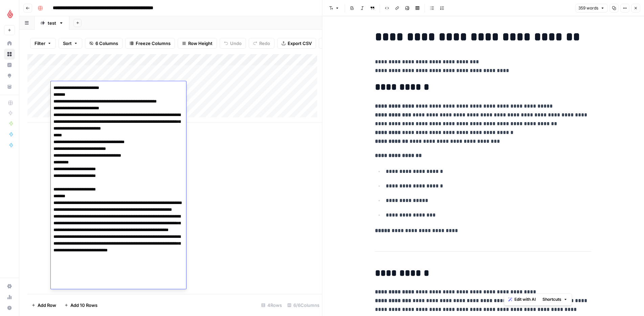 Image resolution: width=644 pixels, height=316 pixels. What do you see at coordinates (552, 299) in the screenshot?
I see `span: Shortcuts` at bounding box center [552, 299].